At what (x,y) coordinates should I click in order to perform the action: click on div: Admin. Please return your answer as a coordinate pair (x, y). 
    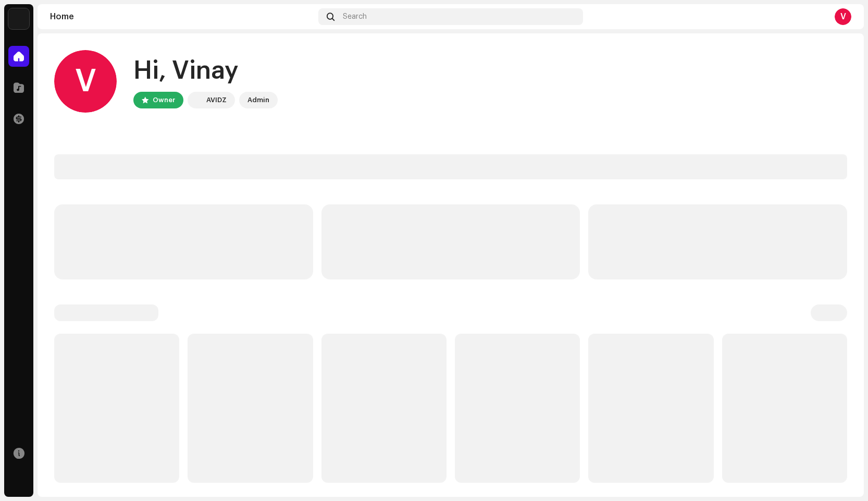
    Looking at the image, I should click on (258, 100).